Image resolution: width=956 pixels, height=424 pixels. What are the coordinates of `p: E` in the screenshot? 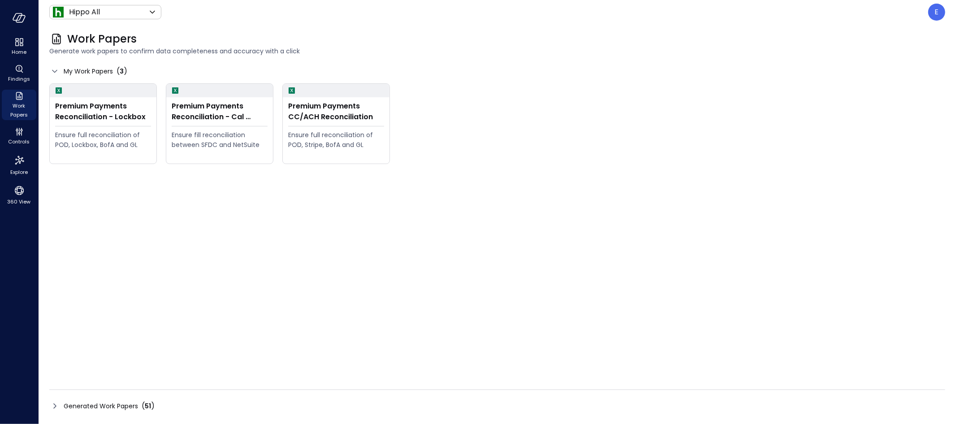 It's located at (937, 12).